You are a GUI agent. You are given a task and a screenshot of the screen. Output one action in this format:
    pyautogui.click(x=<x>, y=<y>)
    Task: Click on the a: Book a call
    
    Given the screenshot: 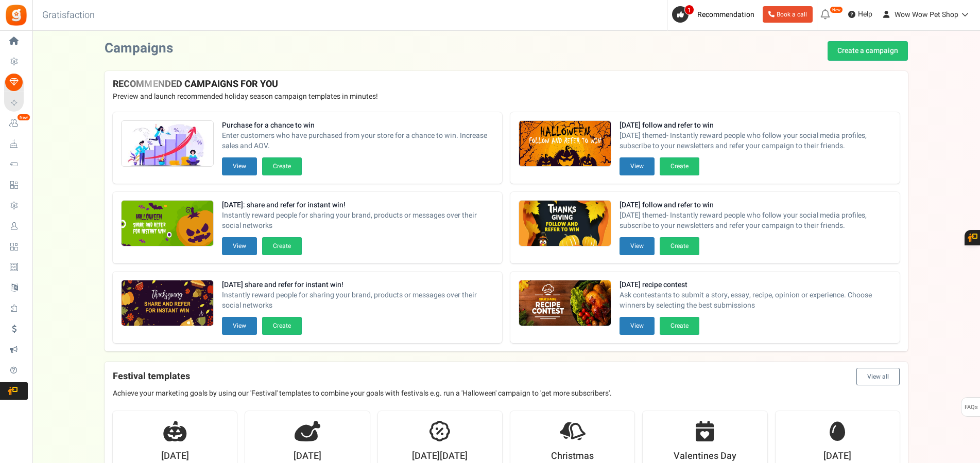 What is the action you would take?
    pyautogui.click(x=787, y=15)
    